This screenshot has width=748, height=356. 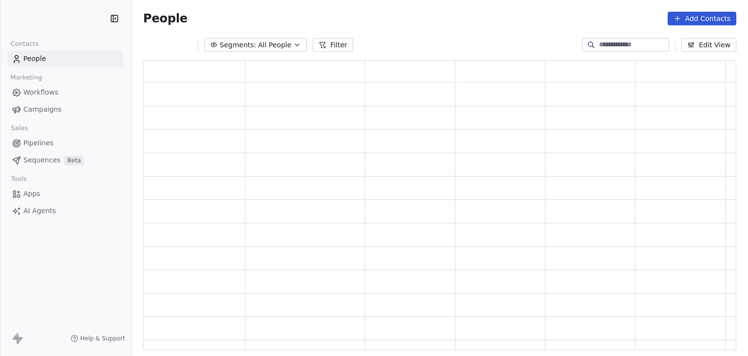 What do you see at coordinates (65, 210) in the screenshot?
I see `a: AI Agents` at bounding box center [65, 210].